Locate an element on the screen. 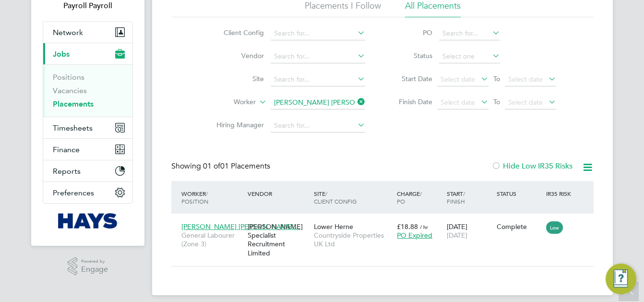  div: IR35 Risk is located at coordinates (560, 193).